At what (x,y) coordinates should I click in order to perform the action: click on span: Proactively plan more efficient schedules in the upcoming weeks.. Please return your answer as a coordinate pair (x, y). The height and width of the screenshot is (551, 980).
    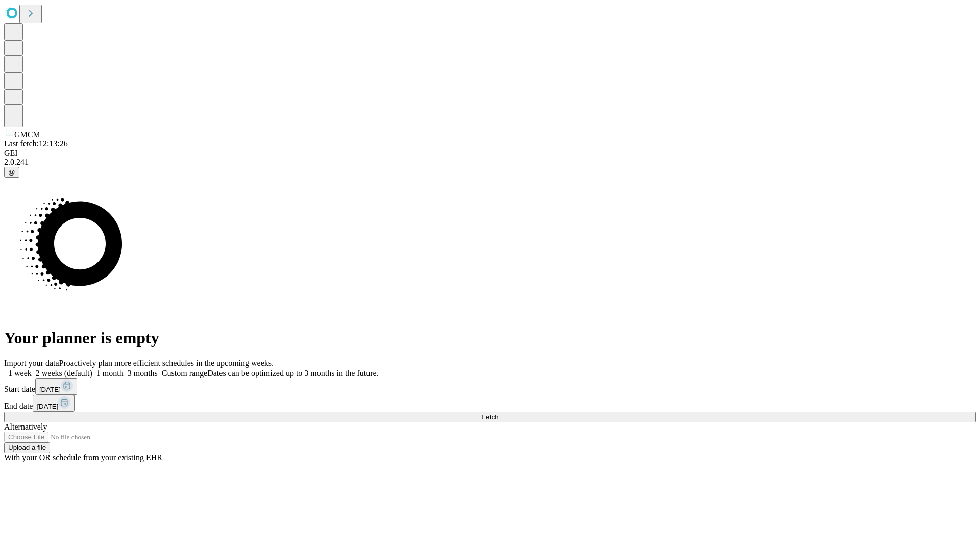
    Looking at the image, I should click on (166, 363).